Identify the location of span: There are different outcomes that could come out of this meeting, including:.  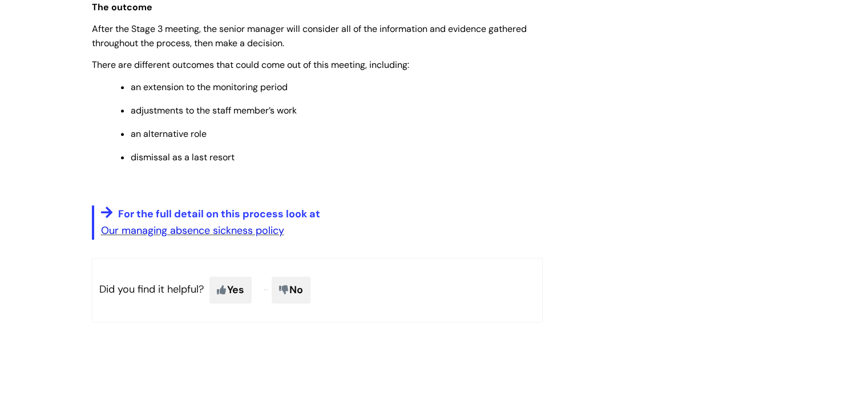
(250, 64).